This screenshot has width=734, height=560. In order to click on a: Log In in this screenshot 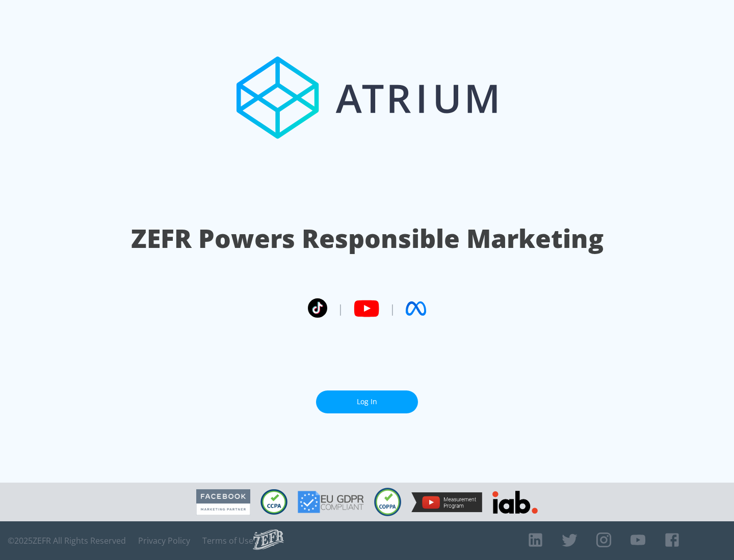, I will do `click(367, 402)`.